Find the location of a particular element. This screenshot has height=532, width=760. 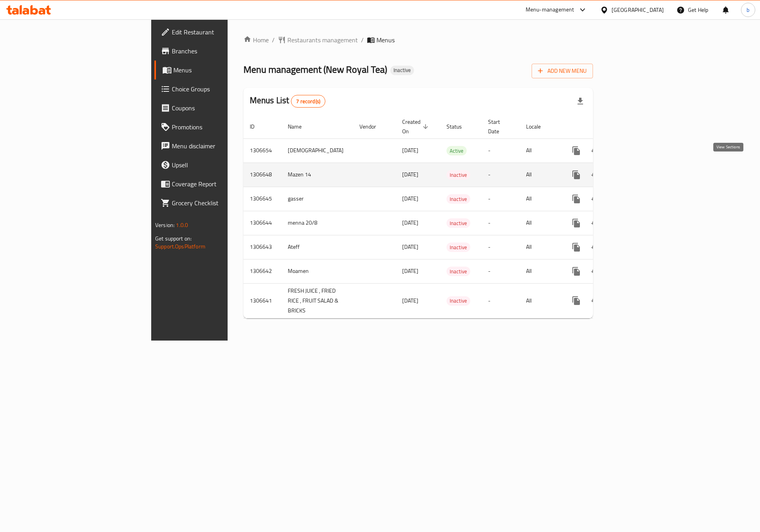

td: Moamen is located at coordinates (317, 271).